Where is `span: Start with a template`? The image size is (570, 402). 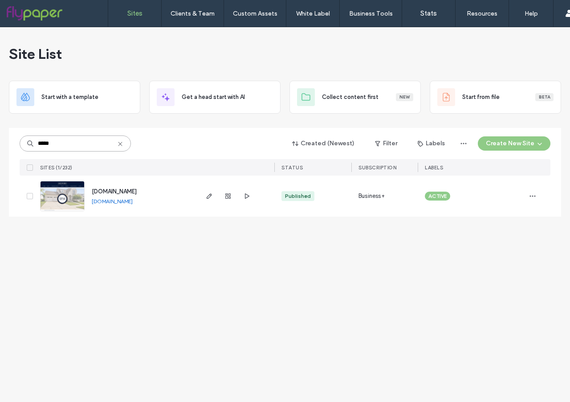 span: Start with a template is located at coordinates (70, 97).